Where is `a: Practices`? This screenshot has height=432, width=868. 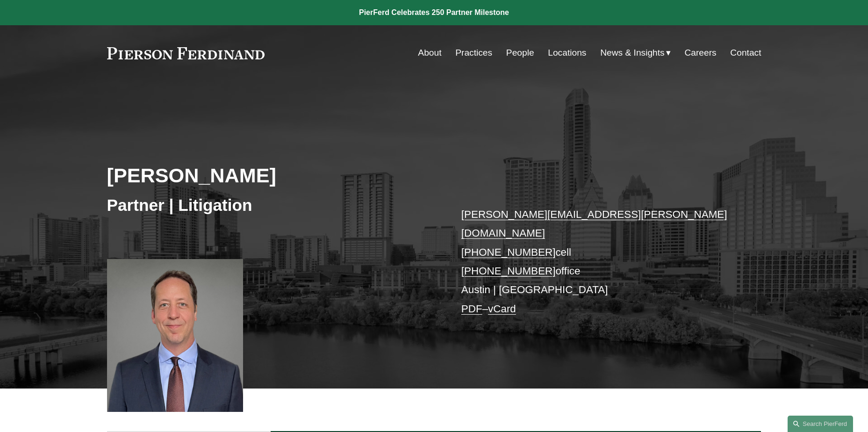
a: Practices is located at coordinates (473, 53).